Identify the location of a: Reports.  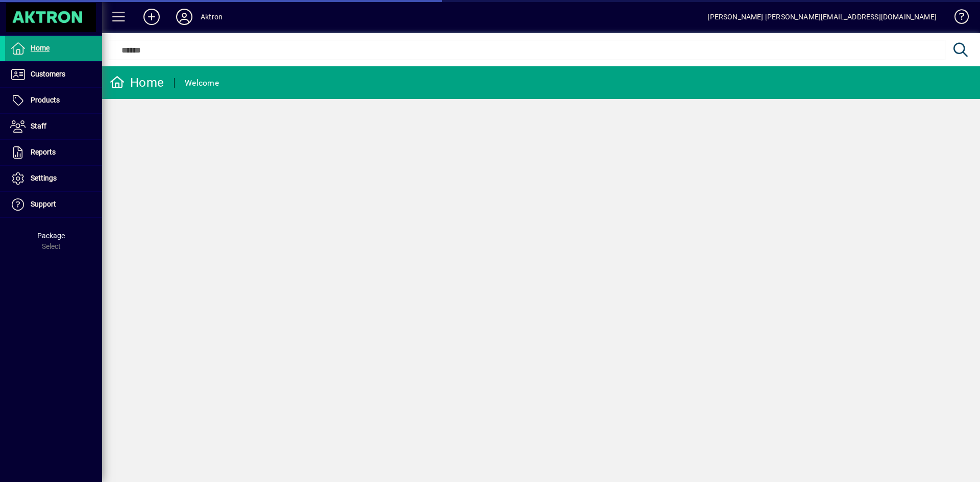
(54, 153).